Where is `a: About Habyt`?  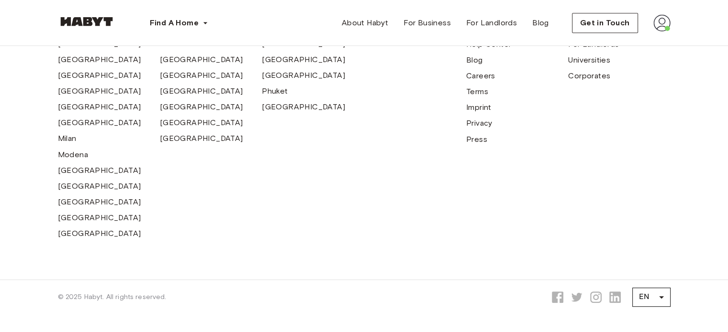 a: About Habyt is located at coordinates (364, 23).